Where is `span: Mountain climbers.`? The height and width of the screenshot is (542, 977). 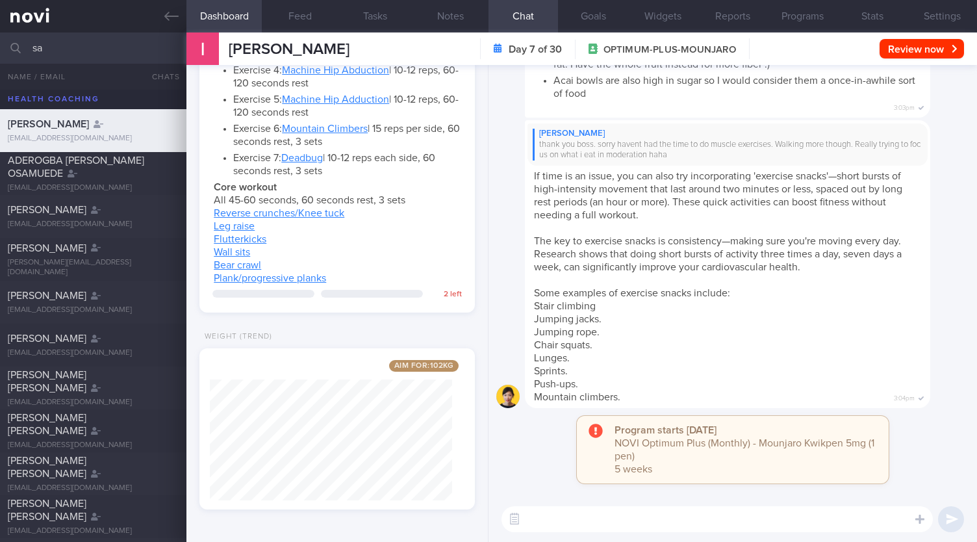
span: Mountain climbers. is located at coordinates (577, 397).